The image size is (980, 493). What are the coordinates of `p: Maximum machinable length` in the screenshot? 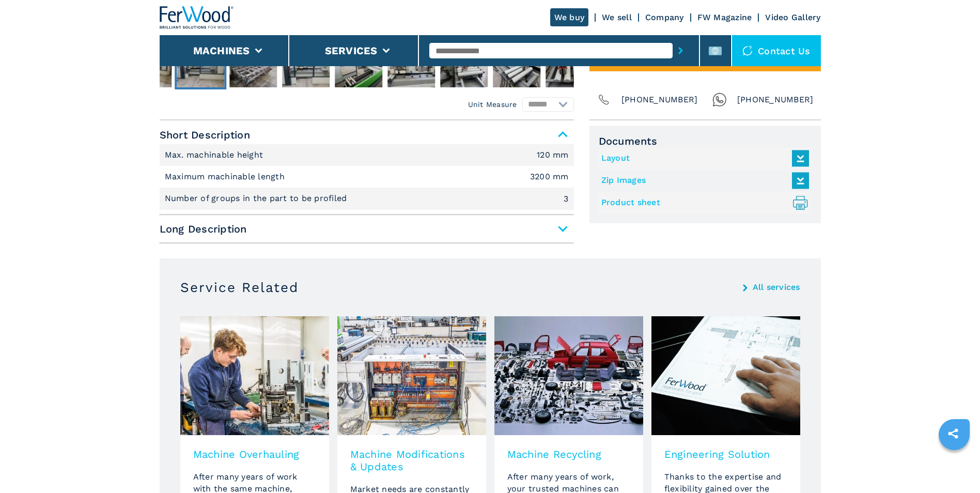 It's located at (226, 177).